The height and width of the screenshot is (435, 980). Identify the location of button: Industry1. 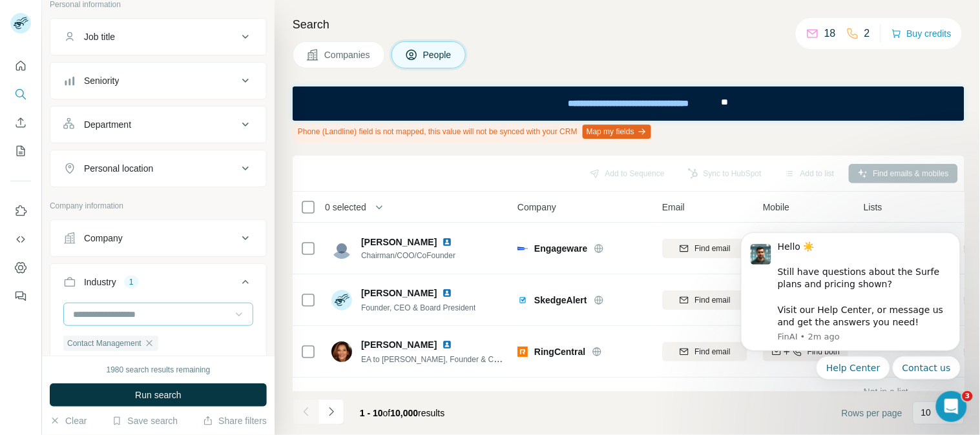
(158, 285).